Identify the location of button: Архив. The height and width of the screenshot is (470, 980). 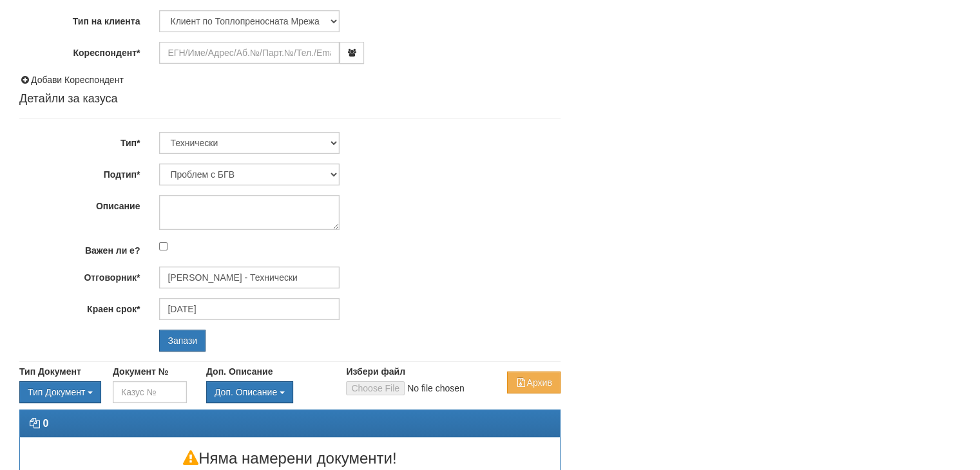
(534, 383).